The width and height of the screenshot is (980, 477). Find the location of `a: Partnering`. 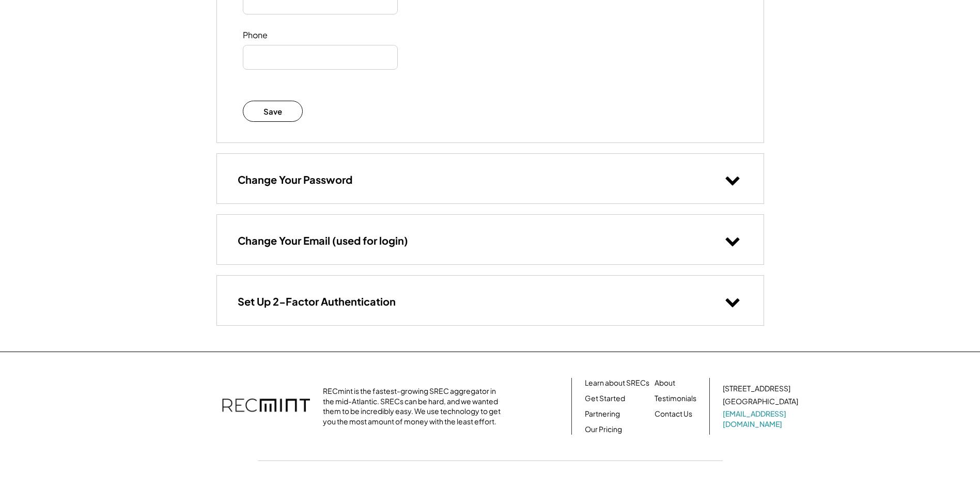

a: Partnering is located at coordinates (602, 414).